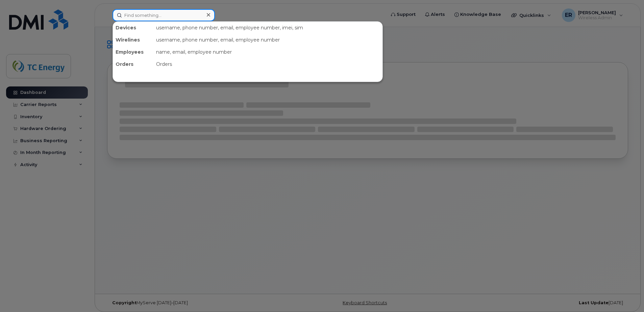  I want to click on div: Employees, so click(133, 52).